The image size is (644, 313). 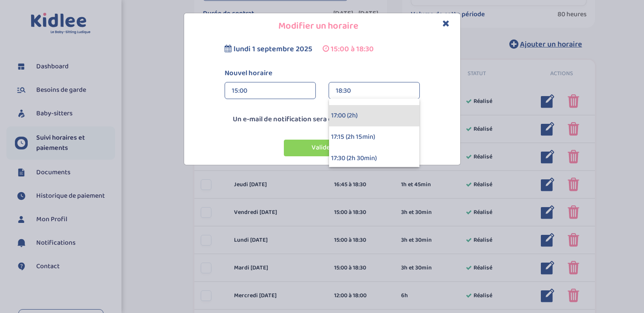 I want to click on div: 15:00, so click(x=270, y=91).